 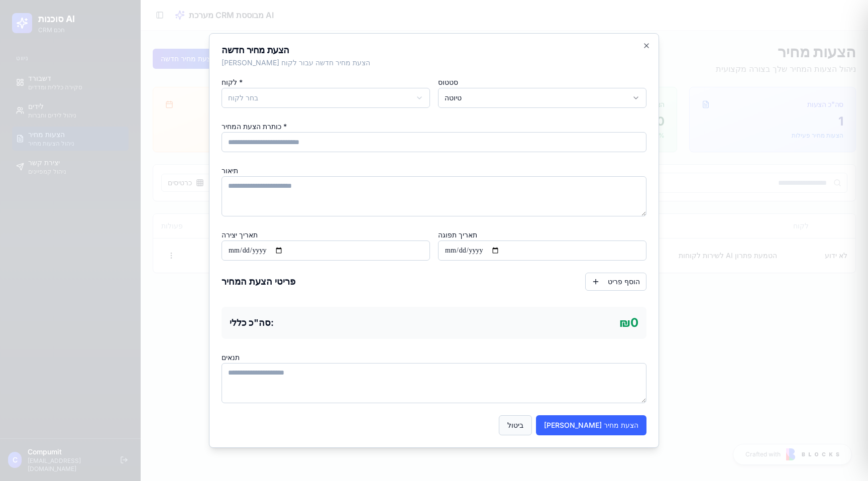 What do you see at coordinates (258, 282) in the screenshot?
I see `label: פריטי הצעת המחיר` at bounding box center [258, 282].